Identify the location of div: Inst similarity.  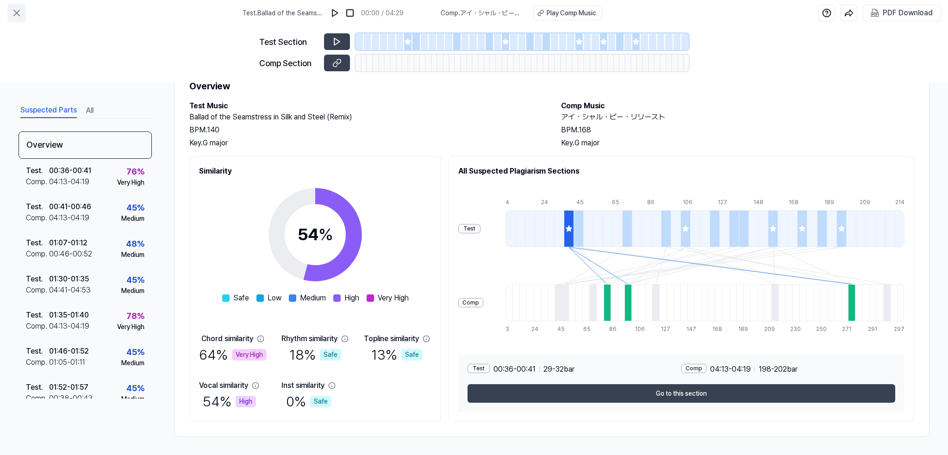
(303, 386).